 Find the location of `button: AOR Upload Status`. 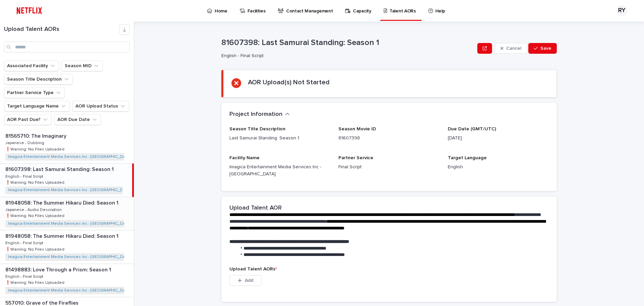

button: AOR Upload Status is located at coordinates (100, 106).